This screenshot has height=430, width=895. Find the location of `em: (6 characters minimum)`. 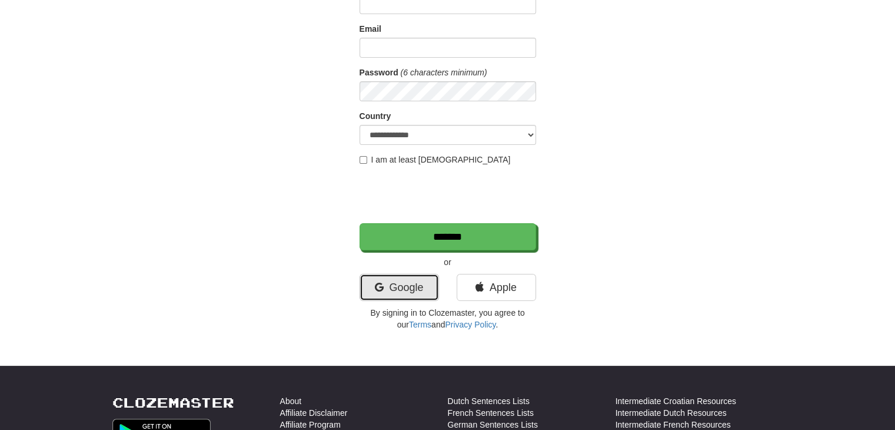

em: (6 characters minimum) is located at coordinates (444, 72).